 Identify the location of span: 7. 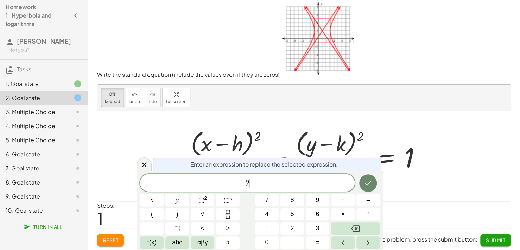
(267, 200).